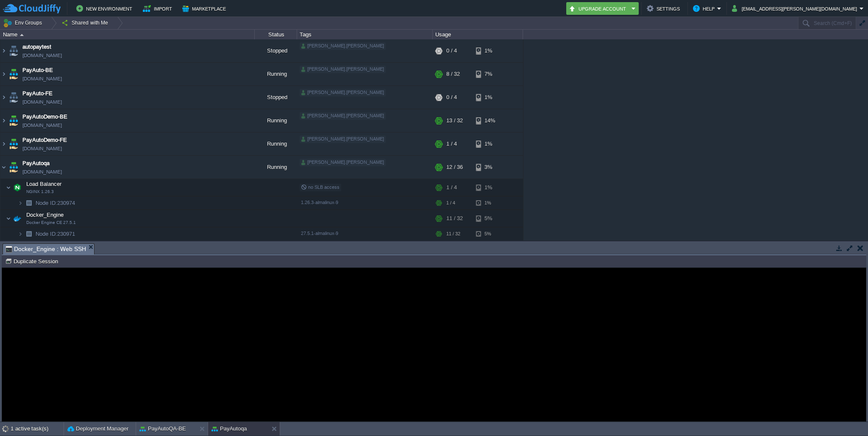 This screenshot has height=436, width=868. Describe the element at coordinates (162, 429) in the screenshot. I see `button: PayAutoQA-BE` at that location.